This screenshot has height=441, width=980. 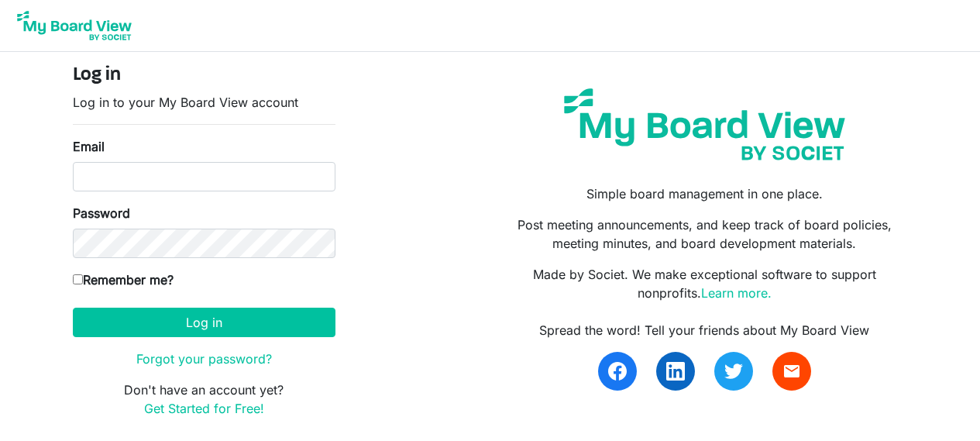 What do you see at coordinates (705, 331) in the screenshot?
I see `div: Spread the word! Tell your friends about My Board View` at bounding box center [705, 331].